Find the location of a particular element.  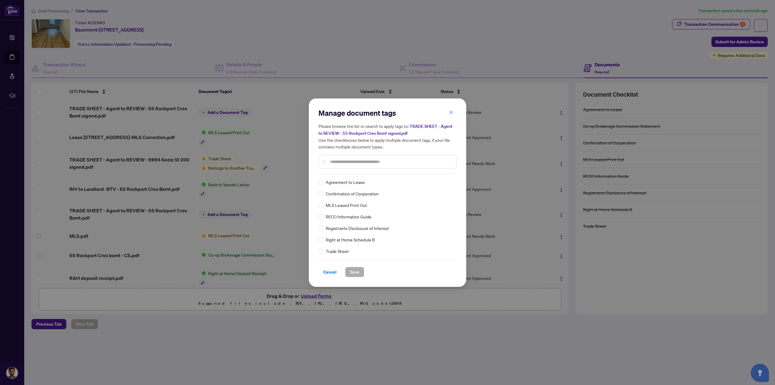

button: Save is located at coordinates (355, 272).